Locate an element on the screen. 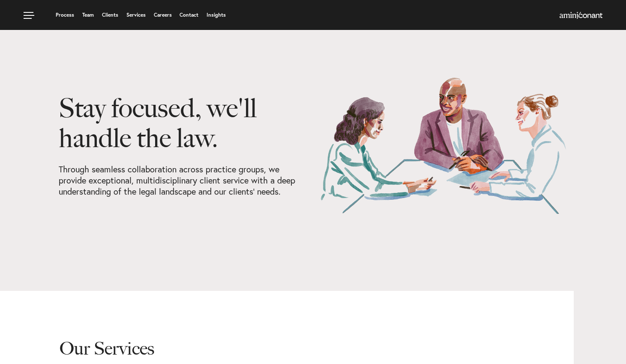 This screenshot has width=626, height=364. h1: Stay focused, we'll handle the law. is located at coordinates (183, 128).